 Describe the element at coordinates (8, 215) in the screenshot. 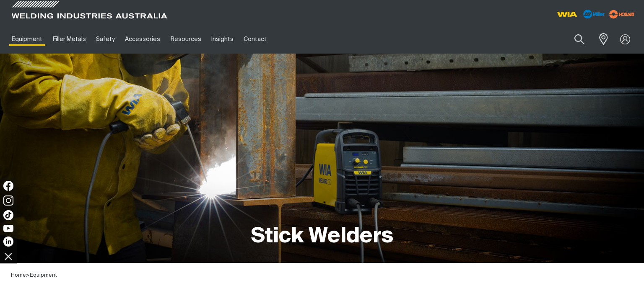

I see `img: TikTok` at that location.